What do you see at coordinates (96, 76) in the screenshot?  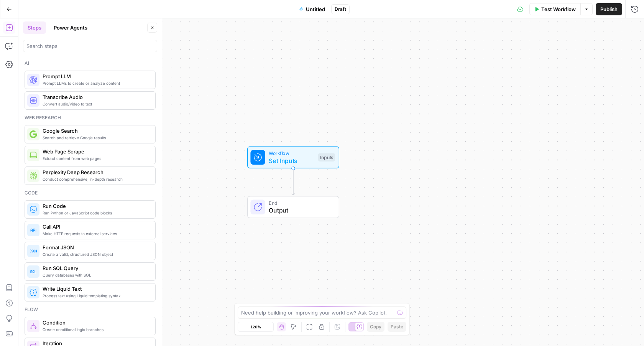 I see `span: Prompt LLM` at bounding box center [96, 76].